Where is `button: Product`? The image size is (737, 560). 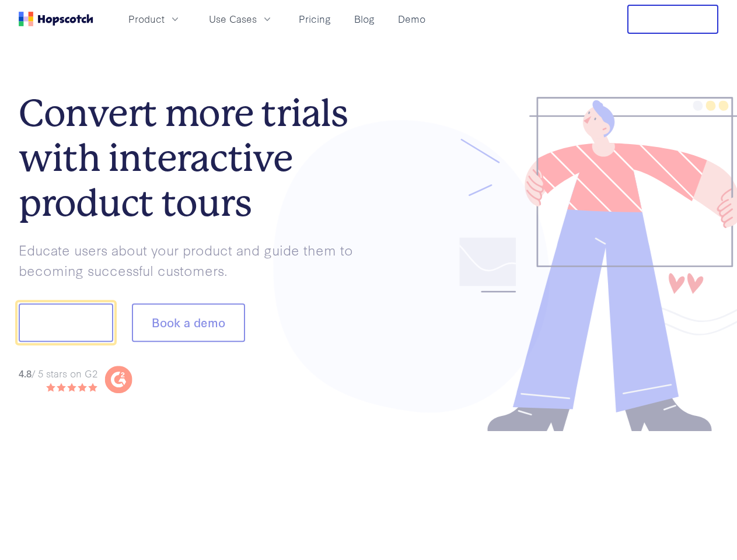
button: Product is located at coordinates (155, 19).